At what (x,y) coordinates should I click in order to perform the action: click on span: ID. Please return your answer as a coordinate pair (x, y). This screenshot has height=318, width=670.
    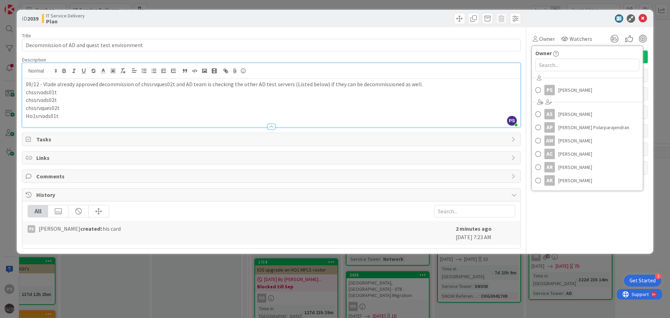
    Looking at the image, I should click on (30, 18).